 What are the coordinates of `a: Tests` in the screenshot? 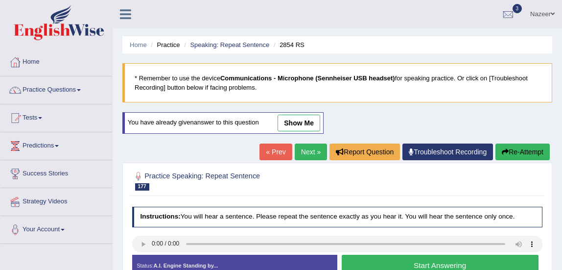 It's located at (56, 117).